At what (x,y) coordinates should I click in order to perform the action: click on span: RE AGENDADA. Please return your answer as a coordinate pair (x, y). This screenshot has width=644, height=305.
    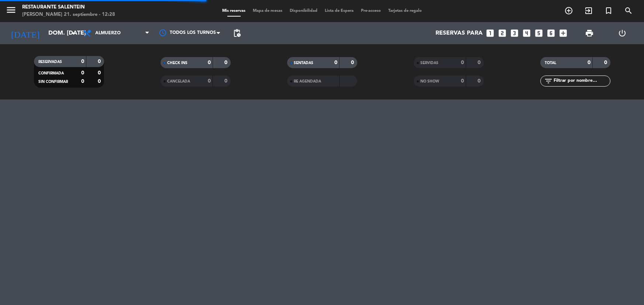
    Looking at the image, I should click on (307, 82).